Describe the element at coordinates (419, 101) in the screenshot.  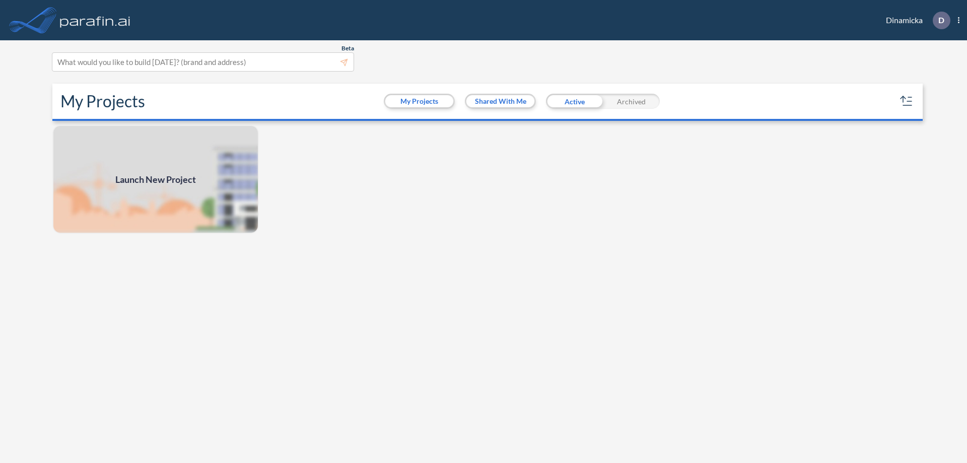
I see `button: My Projects` at that location.